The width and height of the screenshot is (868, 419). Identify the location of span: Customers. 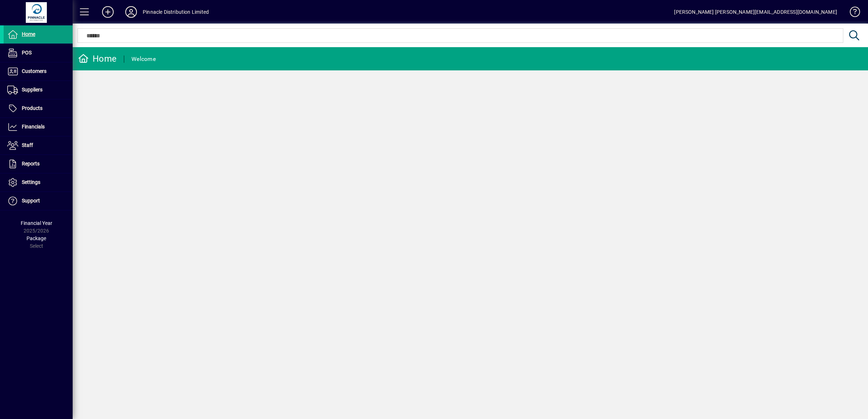
(34, 71).